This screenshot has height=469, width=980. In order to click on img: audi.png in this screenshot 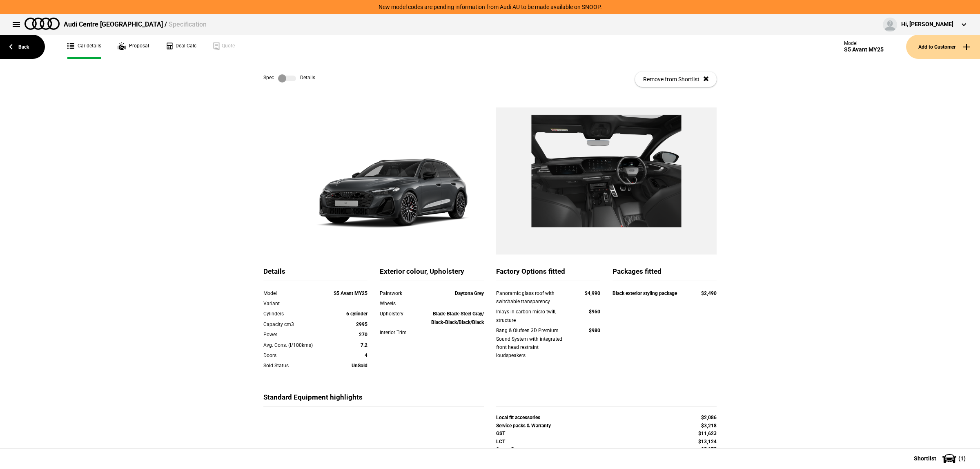, I will do `click(42, 24)`.